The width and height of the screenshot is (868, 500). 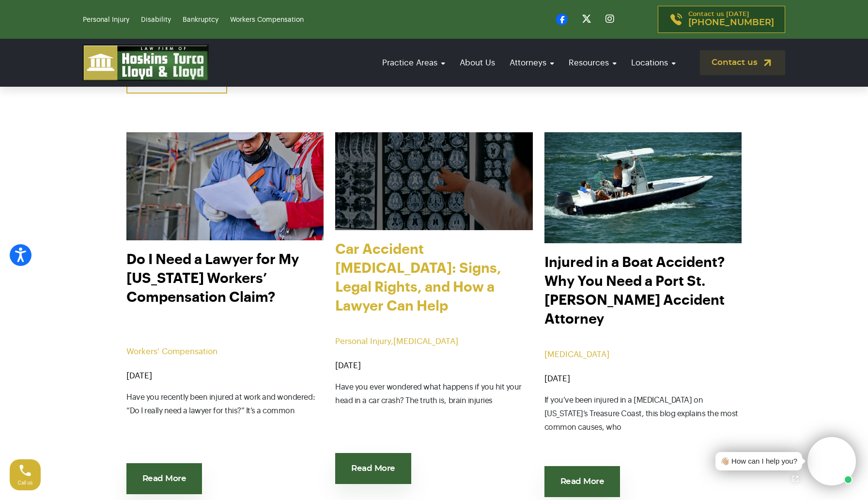 What do you see at coordinates (146, 62) in the screenshot?
I see `img: logo` at bounding box center [146, 62].